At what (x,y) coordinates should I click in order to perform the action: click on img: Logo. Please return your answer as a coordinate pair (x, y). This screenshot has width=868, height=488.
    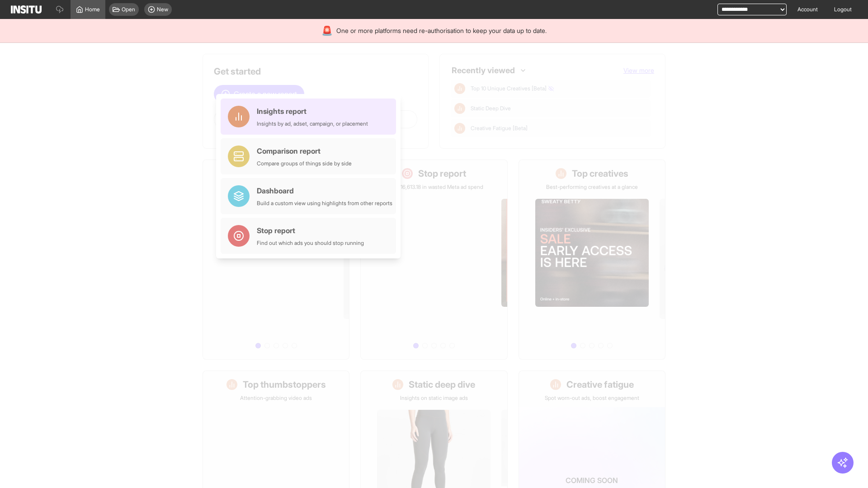
    Looking at the image, I should click on (26, 10).